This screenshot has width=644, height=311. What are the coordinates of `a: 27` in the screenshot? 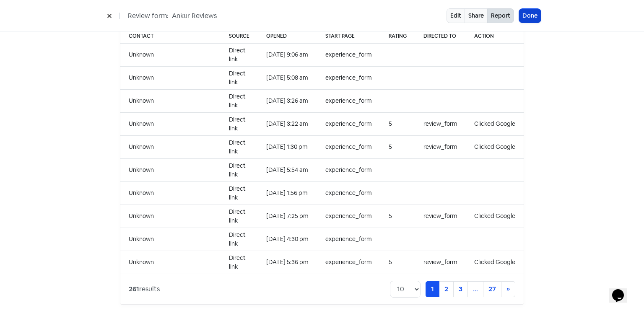 It's located at (493, 289).